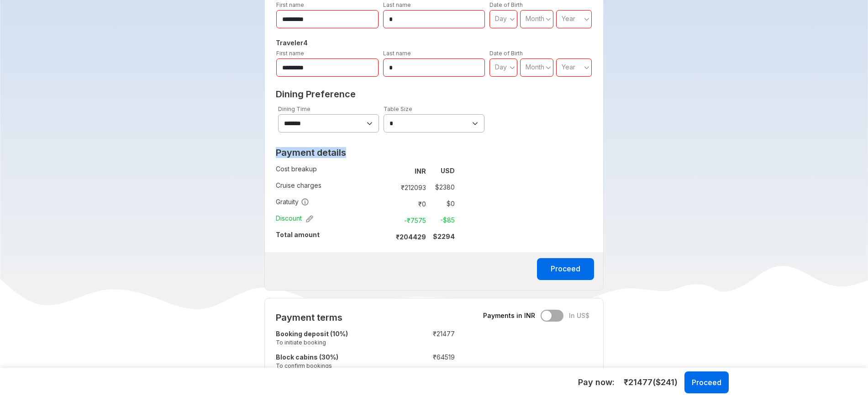 Image resolution: width=868 pixels, height=397 pixels. I want to click on label: Table Size, so click(397, 109).